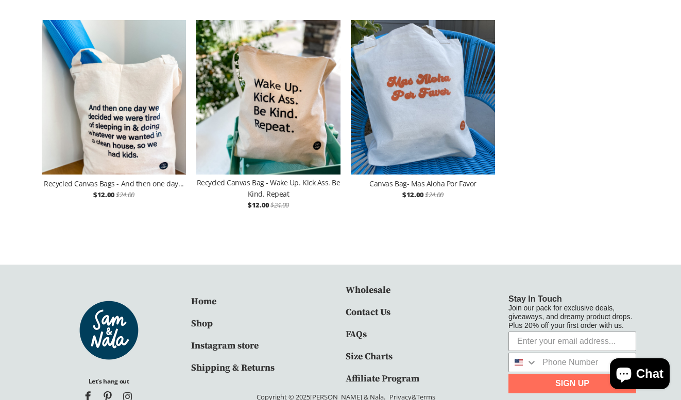 This screenshot has width=681, height=400. I want to click on img: Footer-Logo_125x125.png, so click(109, 330).